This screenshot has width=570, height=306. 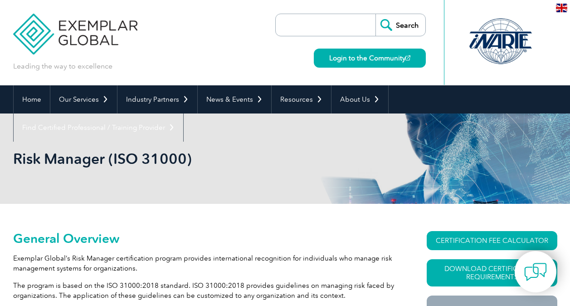 What do you see at coordinates (492, 273) in the screenshot?
I see `a: Download Certification Requirements` at bounding box center [492, 273].